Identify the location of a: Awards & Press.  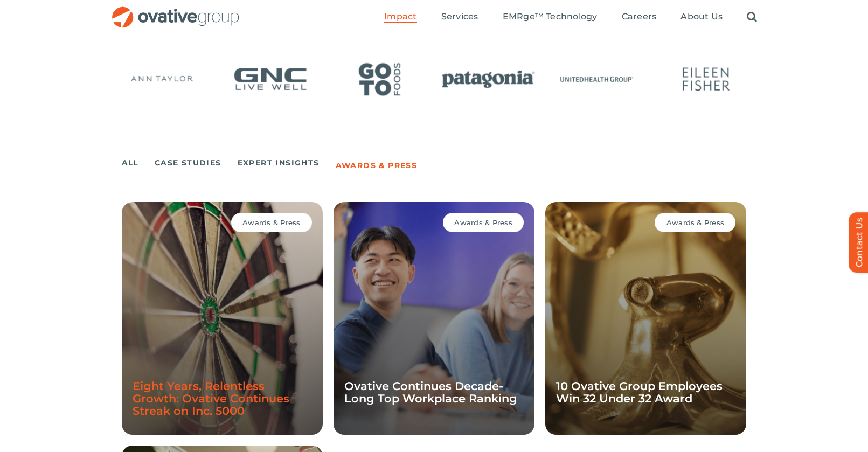
(377, 165).